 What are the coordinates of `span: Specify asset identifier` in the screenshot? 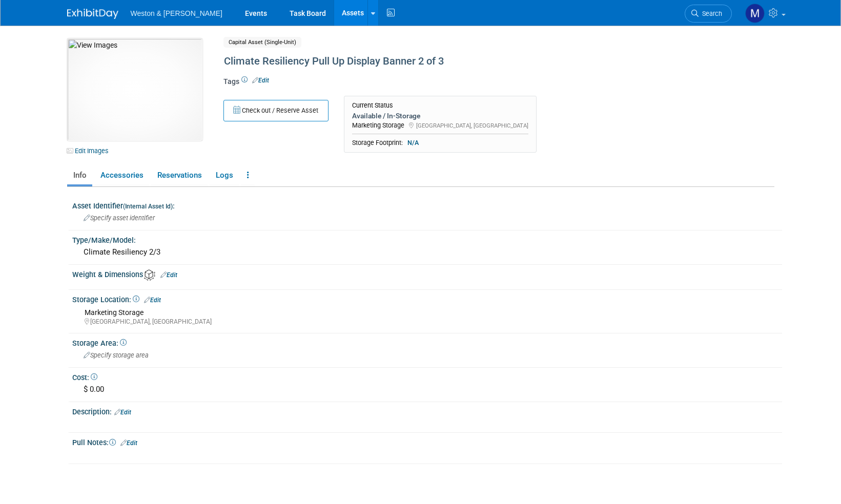 It's located at (119, 217).